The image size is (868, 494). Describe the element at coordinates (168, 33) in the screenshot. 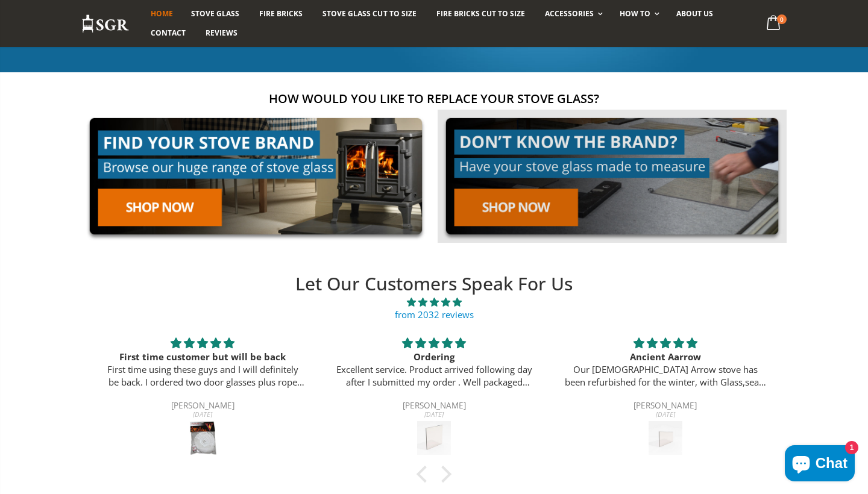

I see `span: Contact` at that location.